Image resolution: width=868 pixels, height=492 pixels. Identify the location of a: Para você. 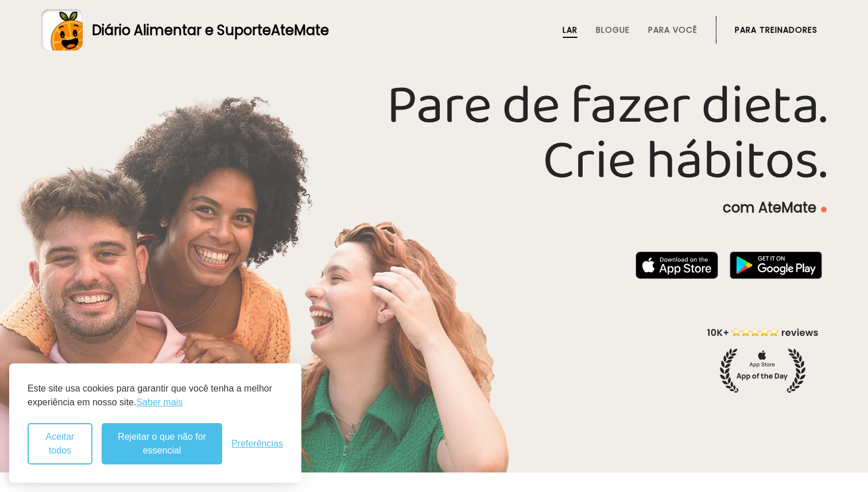
(673, 30).